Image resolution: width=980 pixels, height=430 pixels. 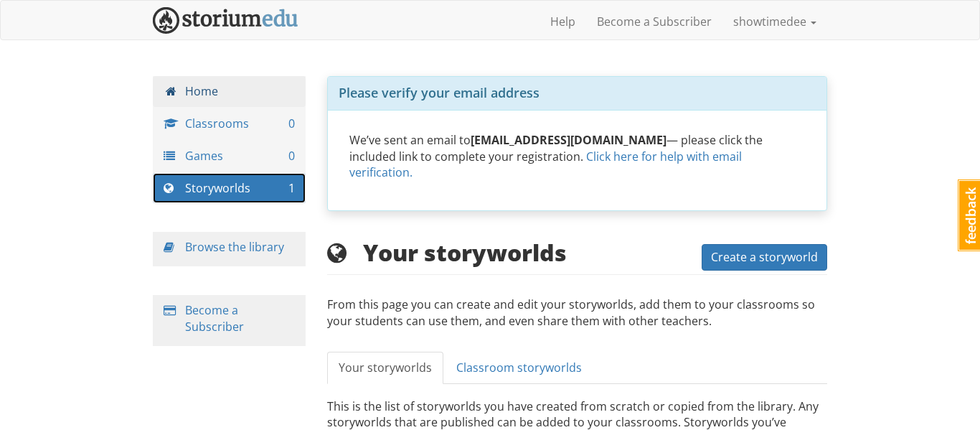 I want to click on a: Storyworlds 1, so click(x=229, y=188).